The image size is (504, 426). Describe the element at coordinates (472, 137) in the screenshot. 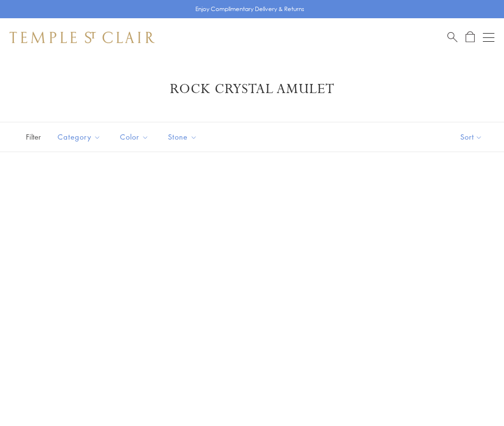

I see `button: Show sort by` at that location.